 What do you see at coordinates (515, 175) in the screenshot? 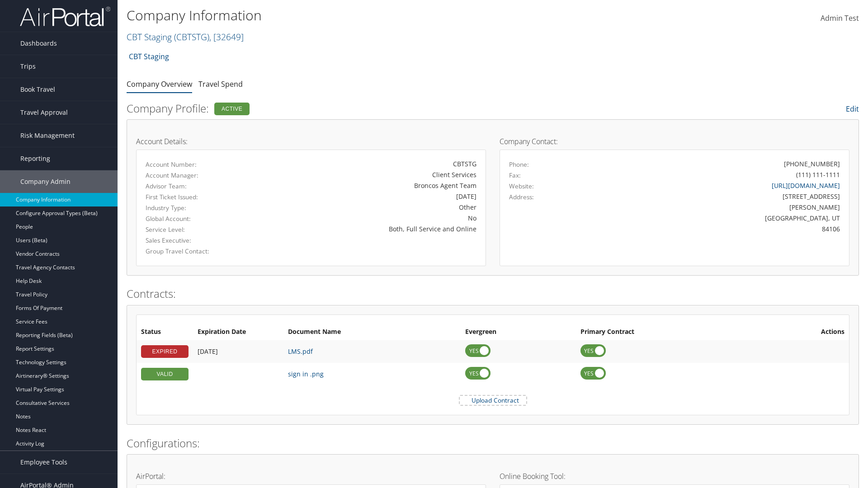
I see `label: Fax:` at bounding box center [515, 175].